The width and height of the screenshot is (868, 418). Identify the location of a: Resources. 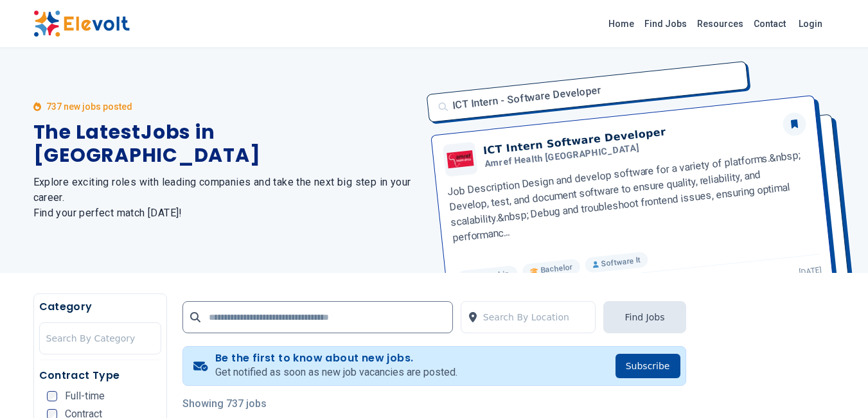
(720, 24).